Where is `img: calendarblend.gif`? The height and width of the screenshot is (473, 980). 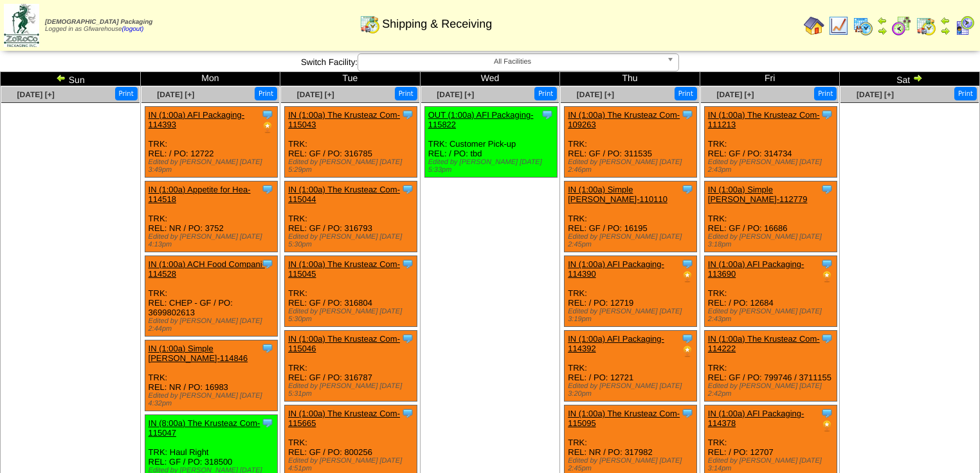 img: calendarblend.gif is located at coordinates (902, 26).